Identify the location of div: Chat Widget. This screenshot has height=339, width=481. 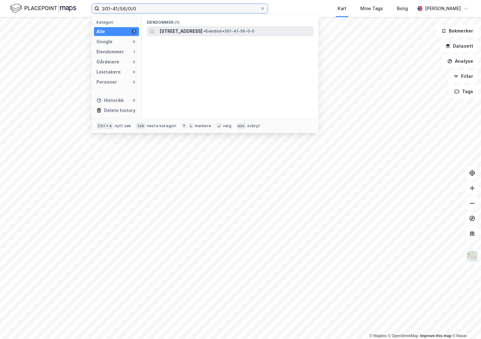
(465, 324).